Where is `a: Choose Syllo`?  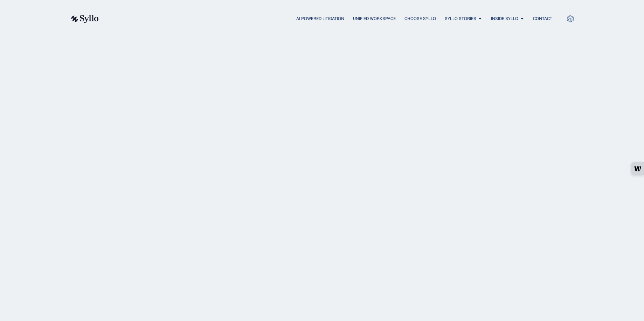
a: Choose Syllo is located at coordinates (420, 19).